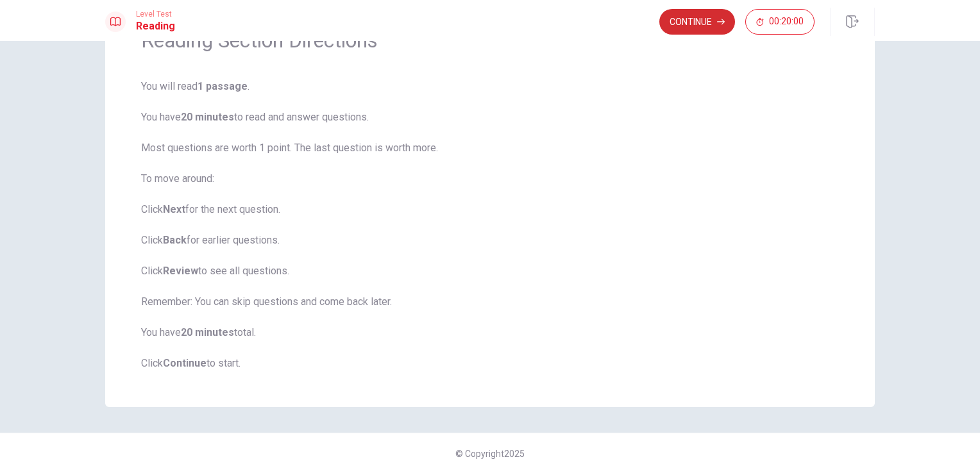  I want to click on b: 1 passage, so click(223, 86).